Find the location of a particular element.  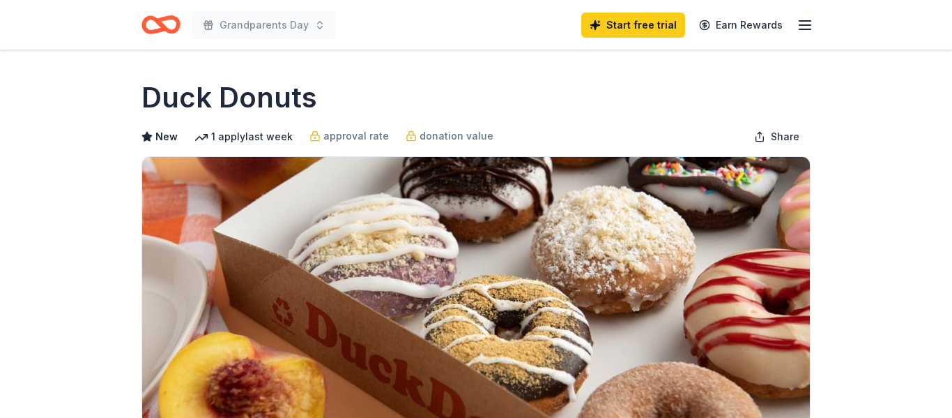

span: Share is located at coordinates (785, 137).